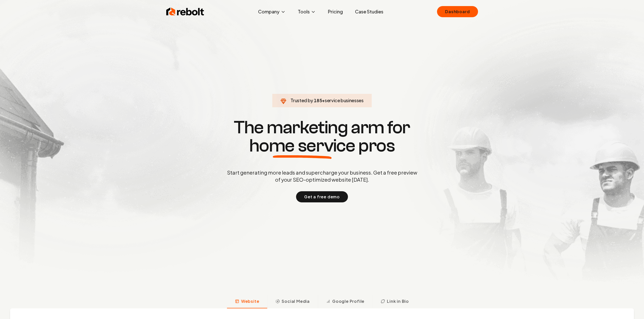 The image size is (644, 319). Describe the element at coordinates (398, 302) in the screenshot. I see `span: Link in Bio` at that location.